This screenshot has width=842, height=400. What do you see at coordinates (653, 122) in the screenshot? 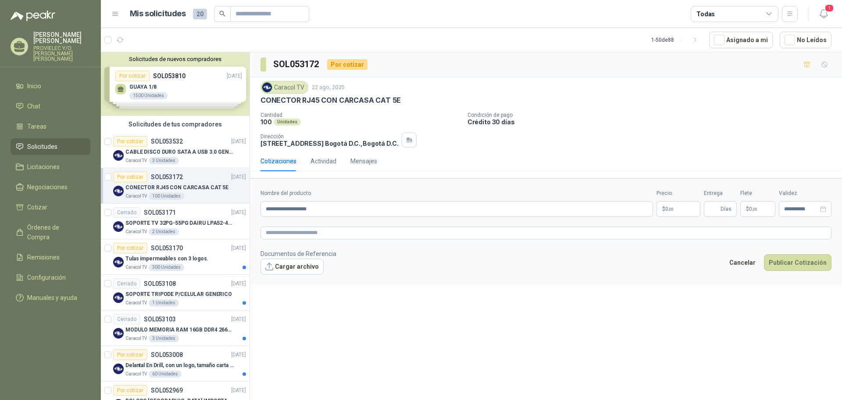
I see `p: Crédito 30 días` at bounding box center [653, 122].